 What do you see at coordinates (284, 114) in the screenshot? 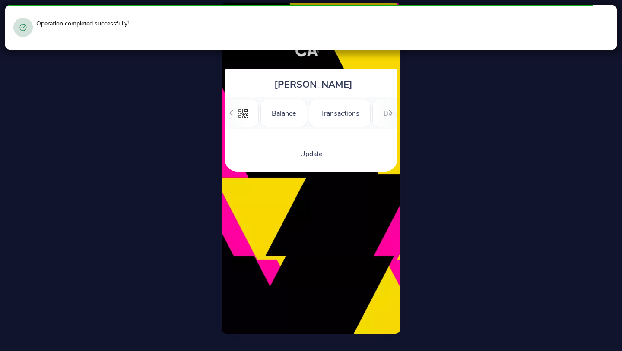
I see `div: Balance` at bounding box center [284, 114].